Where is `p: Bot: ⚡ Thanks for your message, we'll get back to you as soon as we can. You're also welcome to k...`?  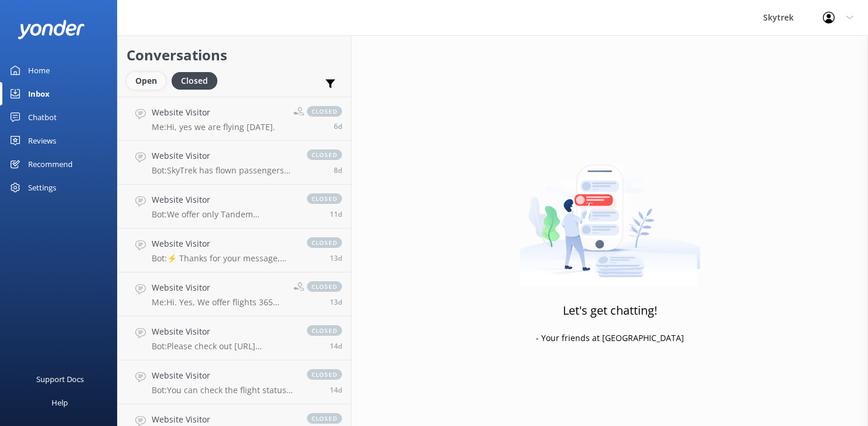 p: Bot: ⚡ Thanks for your message, we'll get back to you as soon as we can. You're also welcome to k... is located at coordinates (223, 259).